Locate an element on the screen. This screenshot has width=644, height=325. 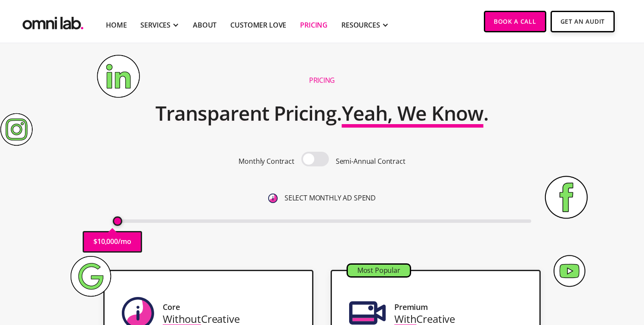
div: Chat Widget is located at coordinates (566, 275).